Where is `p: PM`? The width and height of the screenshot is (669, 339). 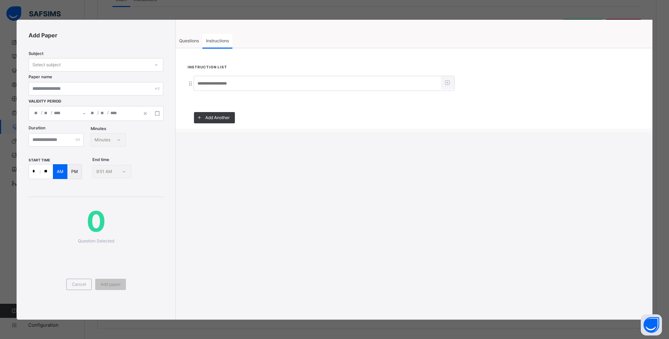 p: PM is located at coordinates (74, 171).